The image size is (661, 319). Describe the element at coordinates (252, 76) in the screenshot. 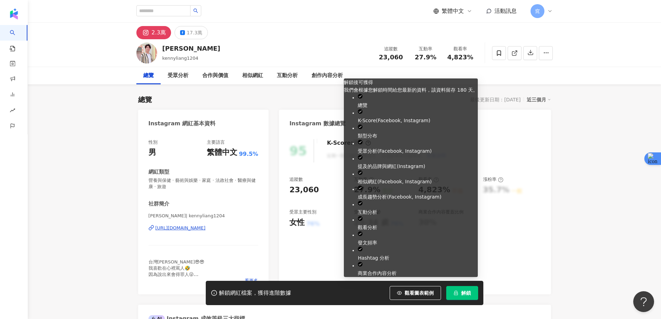

I see `div: 相似網紅` at that location.